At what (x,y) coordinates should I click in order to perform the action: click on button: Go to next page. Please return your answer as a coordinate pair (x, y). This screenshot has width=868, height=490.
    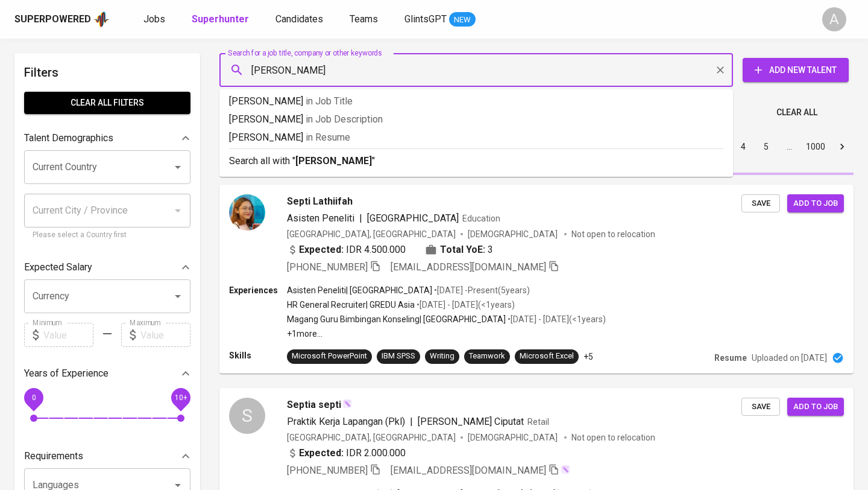
    Looking at the image, I should click on (842, 146).